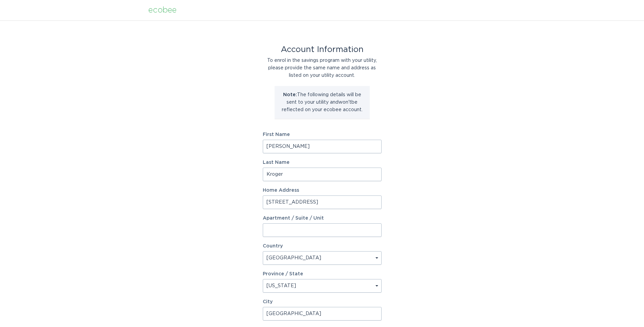 The image size is (644, 327). Describe the element at coordinates (322, 218) in the screenshot. I see `label: Apartment / Suite / Unit` at that location.